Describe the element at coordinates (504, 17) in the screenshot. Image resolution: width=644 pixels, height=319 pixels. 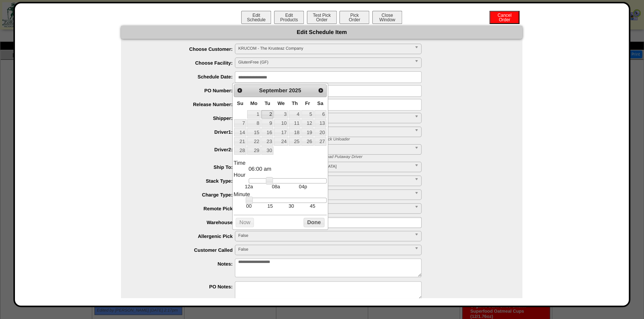
I see `button: CancelOrder` at that location.